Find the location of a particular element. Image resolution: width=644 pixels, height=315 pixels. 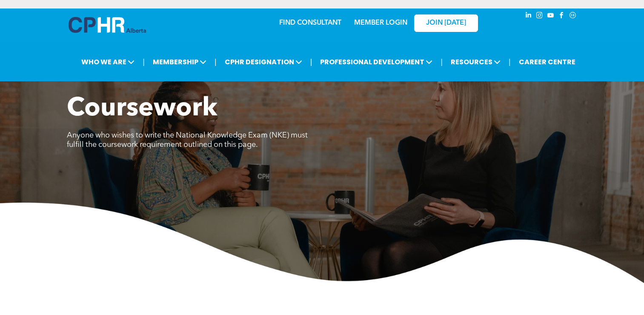

a: CAREER CENTRE is located at coordinates (547, 62).